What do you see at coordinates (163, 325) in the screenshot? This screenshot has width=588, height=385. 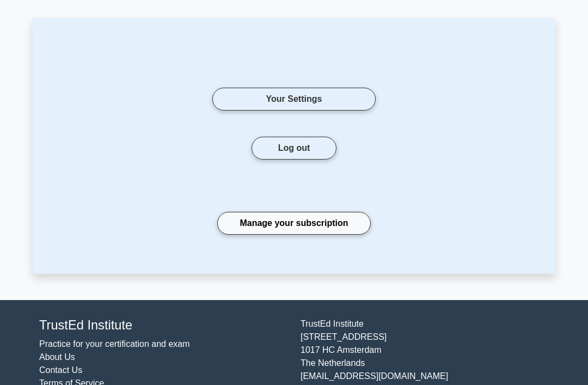 I see `h4: TrustEd Institute` at bounding box center [163, 325].